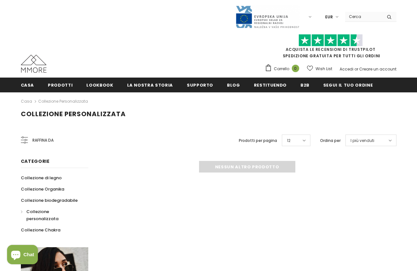 Image resolution: width=417 pixels, height=271 pixels. What do you see at coordinates (200, 85) in the screenshot?
I see `span: supporto` at bounding box center [200, 85].